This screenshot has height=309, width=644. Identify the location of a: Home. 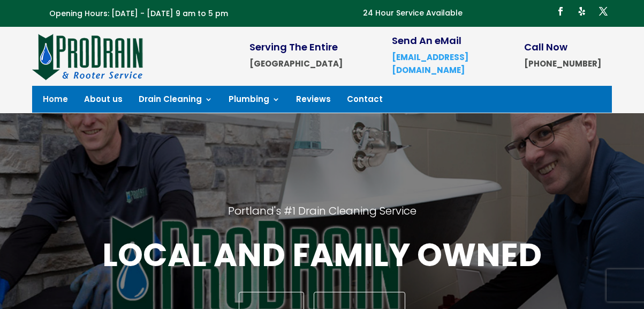
(55, 101).